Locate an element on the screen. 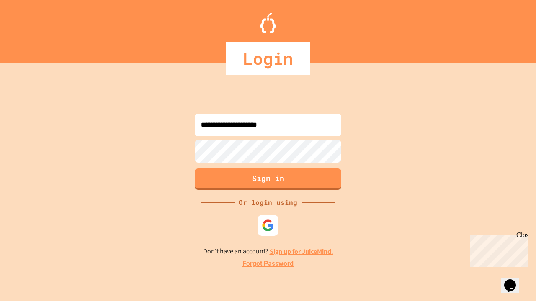 This screenshot has width=536, height=301. div: Or login using is located at coordinates (268, 203).